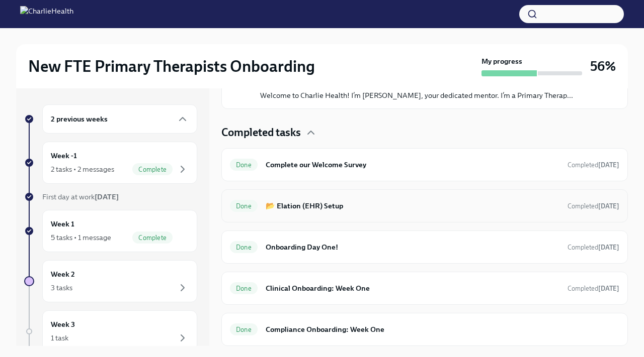  I want to click on h4: Completed tasks, so click(261, 133).